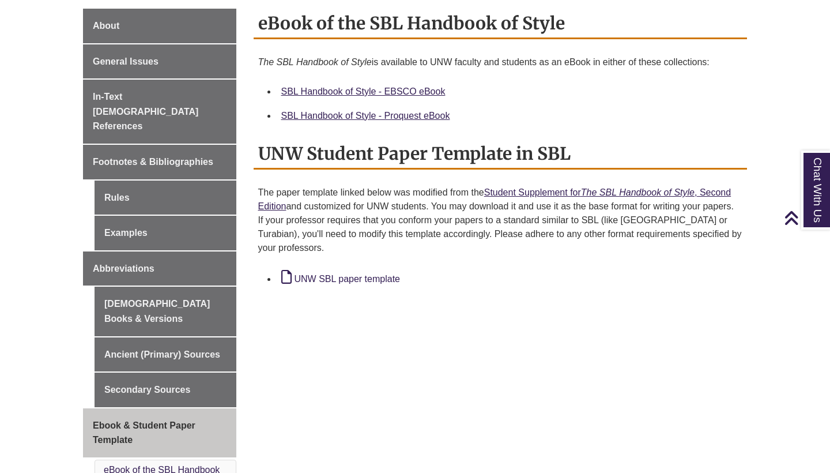 The height and width of the screenshot is (473, 830). I want to click on a: SBL Handbook of Style - EBSCO eBook, so click(363, 91).